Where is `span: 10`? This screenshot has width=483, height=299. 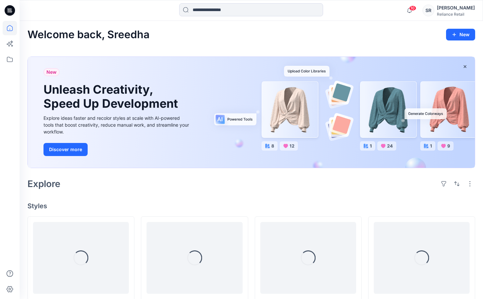
span: 10 is located at coordinates (413, 8).